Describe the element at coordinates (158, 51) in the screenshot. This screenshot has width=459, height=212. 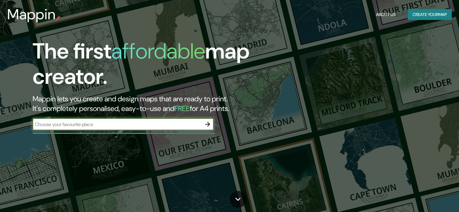
I see `h1: affordable` at that location.